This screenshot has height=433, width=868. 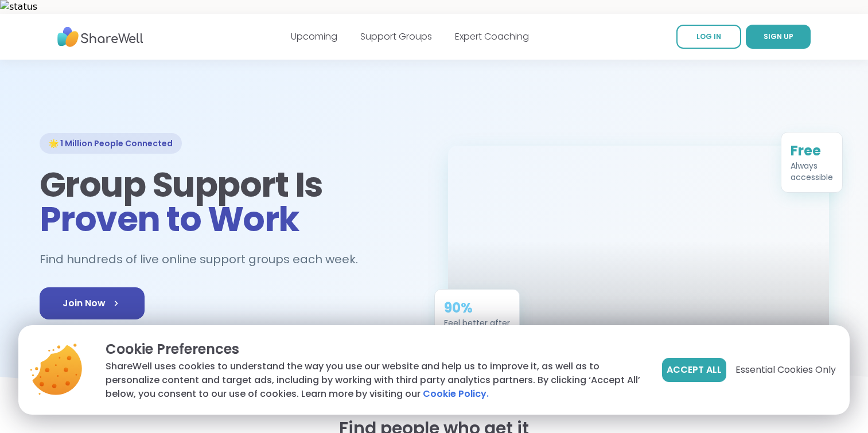 What do you see at coordinates (477, 329) in the screenshot?
I see `div: Feel better after just one session` at bounding box center [477, 329].